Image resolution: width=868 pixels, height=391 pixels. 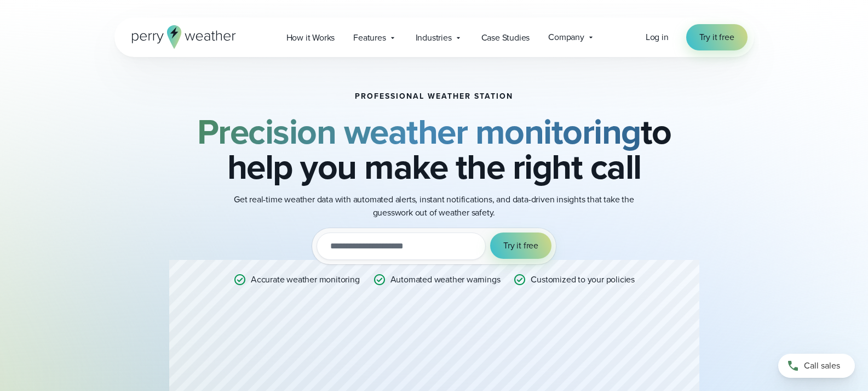 What do you see at coordinates (310, 37) in the screenshot?
I see `a: How it Works` at bounding box center [310, 37].